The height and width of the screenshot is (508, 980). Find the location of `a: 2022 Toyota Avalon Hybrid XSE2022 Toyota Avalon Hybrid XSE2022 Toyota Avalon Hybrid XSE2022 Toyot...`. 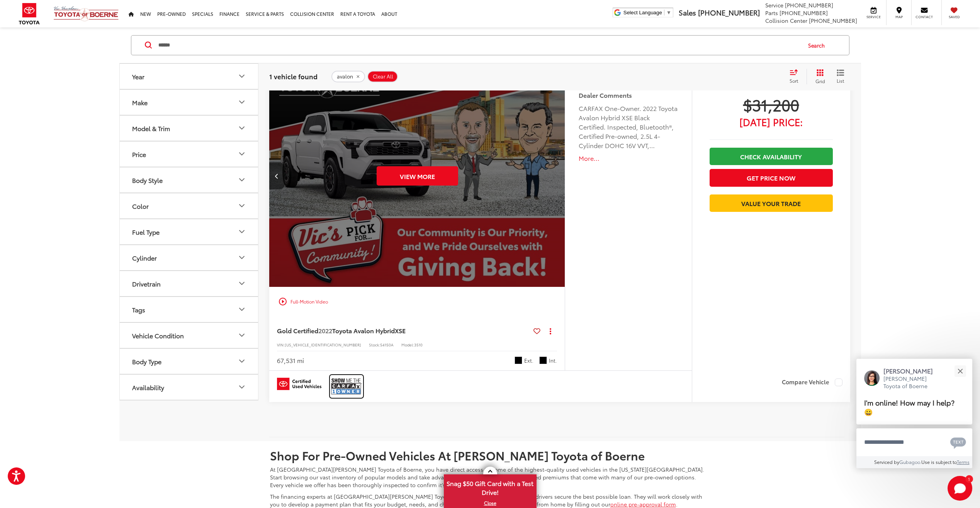

a: 2022 Toyota Avalon Hybrid XSE2022 Toyota Avalon Hybrid XSE2022 Toyota Avalon Hybrid XSE2022 Toyot... is located at coordinates (417, 176).